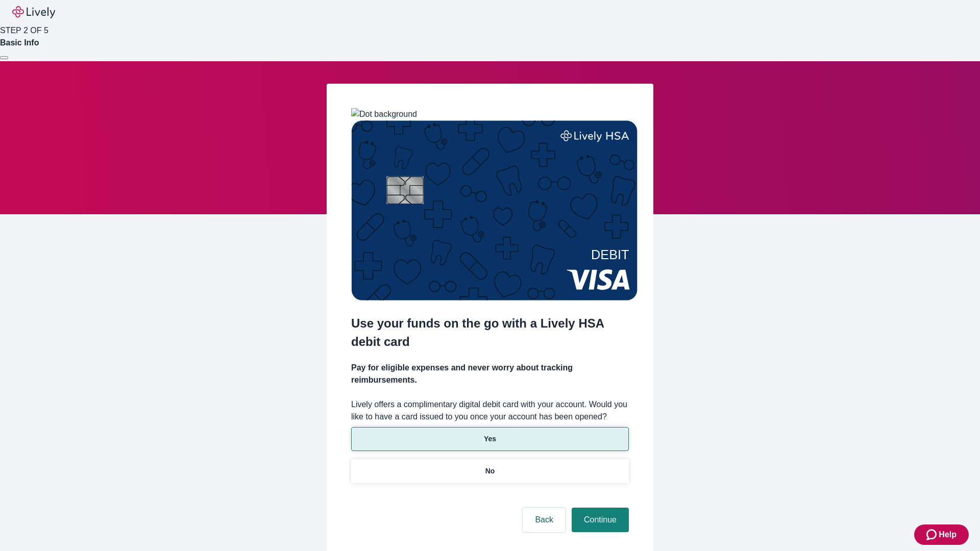 The height and width of the screenshot is (551, 980). What do you see at coordinates (490, 374) in the screenshot?
I see `h4: Pay for eligible expenses and never worry about tracking reimbursements.` at bounding box center [490, 374].